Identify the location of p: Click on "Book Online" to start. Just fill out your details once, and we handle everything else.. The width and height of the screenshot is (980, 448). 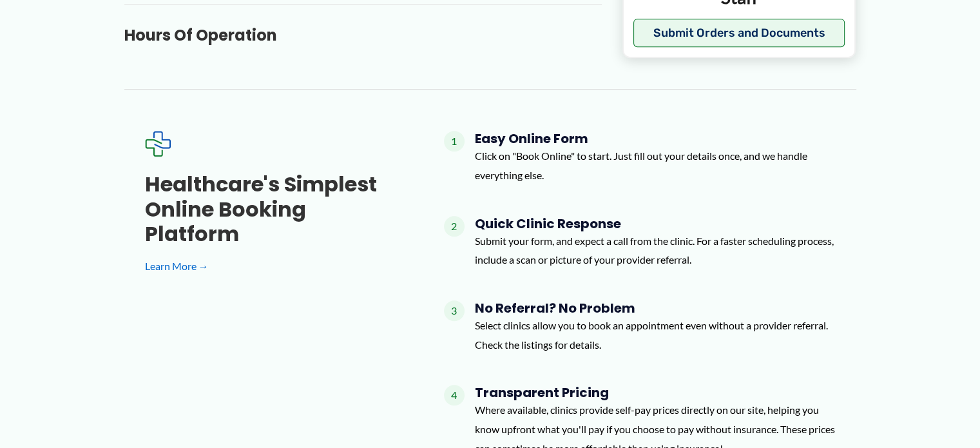
(655, 165).